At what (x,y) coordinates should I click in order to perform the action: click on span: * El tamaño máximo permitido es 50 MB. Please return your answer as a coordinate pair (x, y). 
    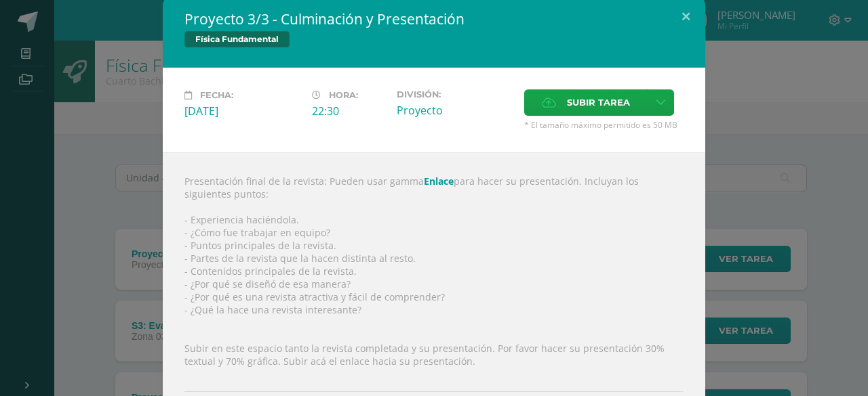
    Looking at the image, I should click on (604, 125).